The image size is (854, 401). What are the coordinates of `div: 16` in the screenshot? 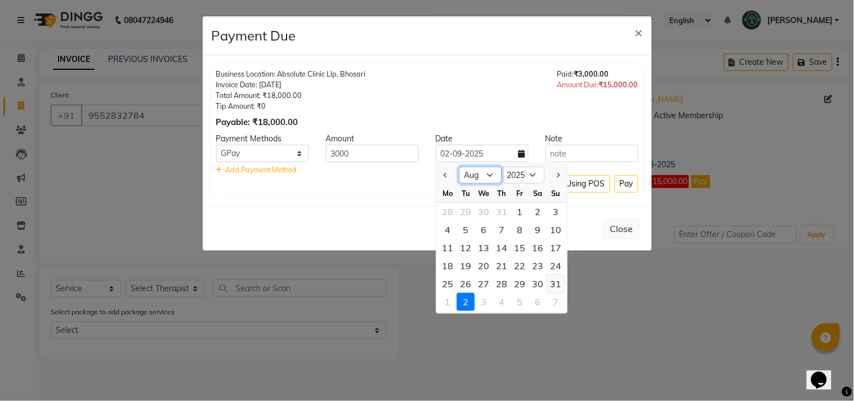 It's located at (538, 248).